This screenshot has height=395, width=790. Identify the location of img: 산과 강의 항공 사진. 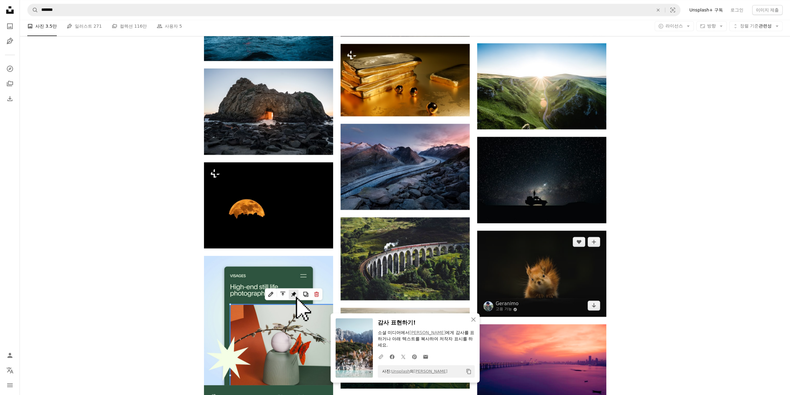
(405, 166).